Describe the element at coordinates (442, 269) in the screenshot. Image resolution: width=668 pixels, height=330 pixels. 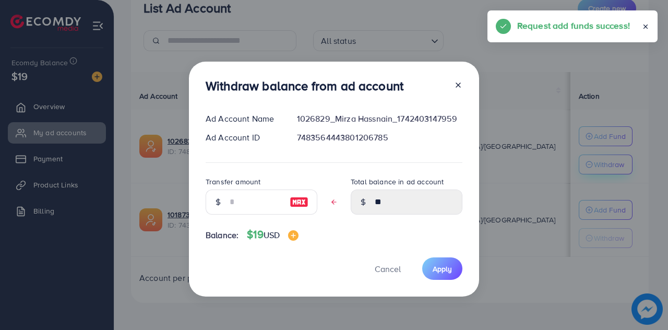
I see `span: Apply` at that location.